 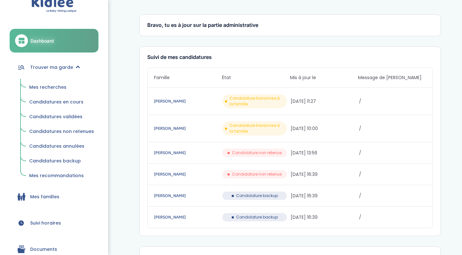 I want to click on a: Suivi horaires, so click(x=54, y=223).